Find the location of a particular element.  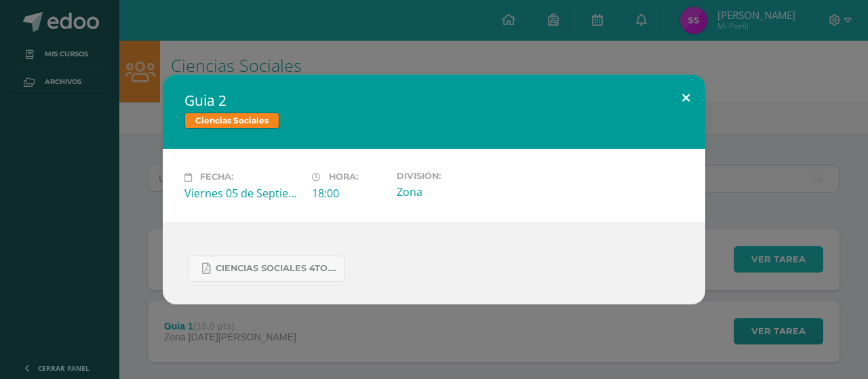

span: Ciencias Sociales is located at coordinates (232, 121).